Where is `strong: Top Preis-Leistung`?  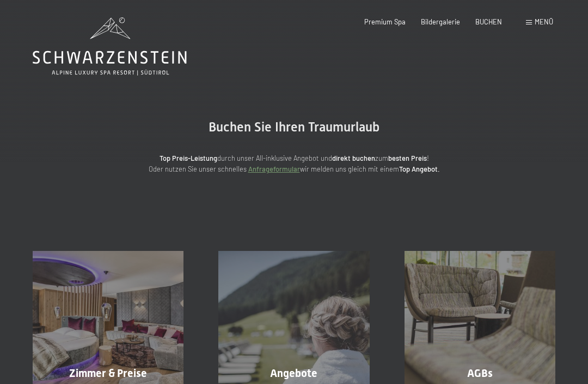 strong: Top Preis-Leistung is located at coordinates (189, 158).